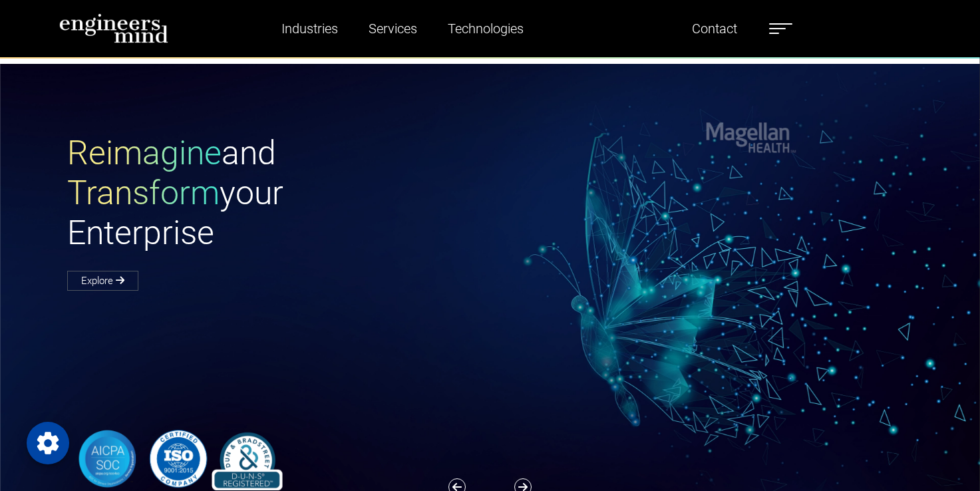  What do you see at coordinates (102, 281) in the screenshot?
I see `a: Explore` at bounding box center [102, 281].